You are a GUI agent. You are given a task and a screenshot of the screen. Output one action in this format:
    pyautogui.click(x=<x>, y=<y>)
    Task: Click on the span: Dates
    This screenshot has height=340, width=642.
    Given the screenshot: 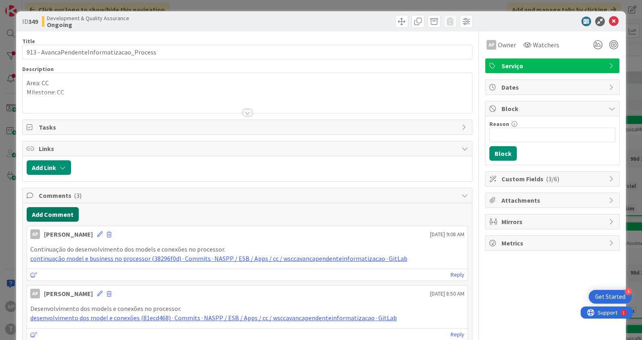 What is the action you would take?
    pyautogui.click(x=553, y=87)
    